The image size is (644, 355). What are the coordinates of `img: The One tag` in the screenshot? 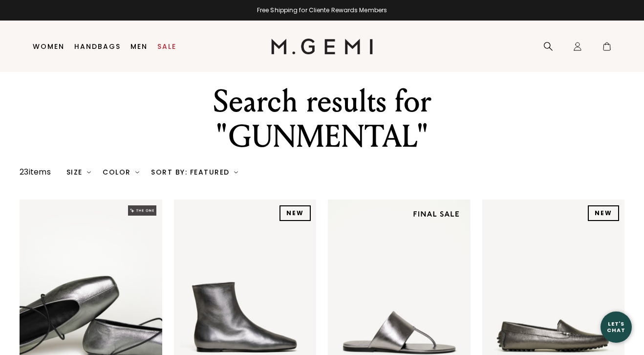 It's located at (142, 210).